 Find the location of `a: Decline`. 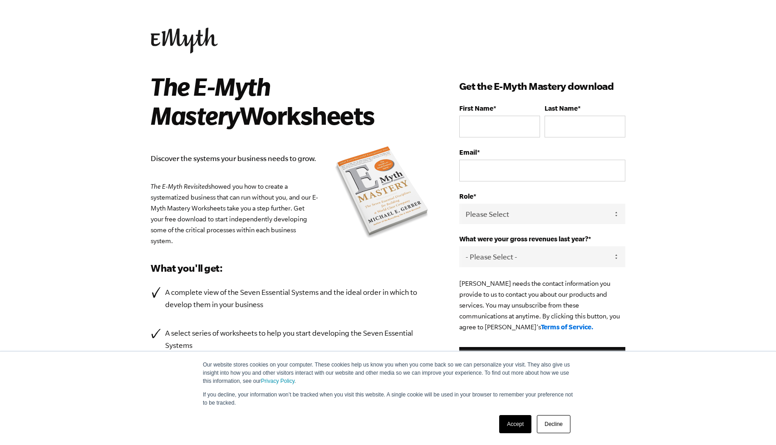

a: Decline is located at coordinates (553, 424).